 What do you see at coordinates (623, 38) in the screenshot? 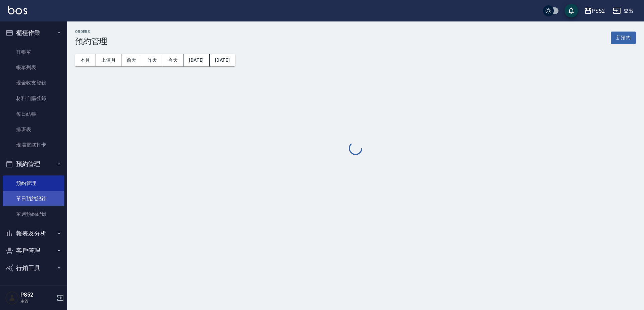
I see `button: 新預約` at bounding box center [623, 38].